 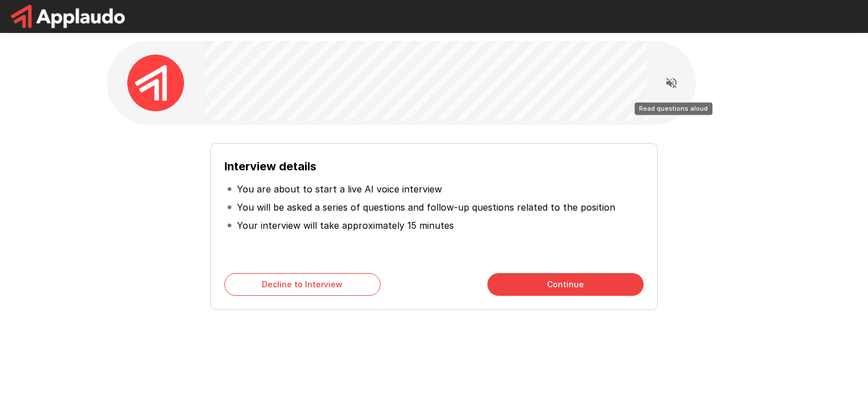 I want to click on p: You will be asked a series of questions and follow-up questions related to the position, so click(x=426, y=207).